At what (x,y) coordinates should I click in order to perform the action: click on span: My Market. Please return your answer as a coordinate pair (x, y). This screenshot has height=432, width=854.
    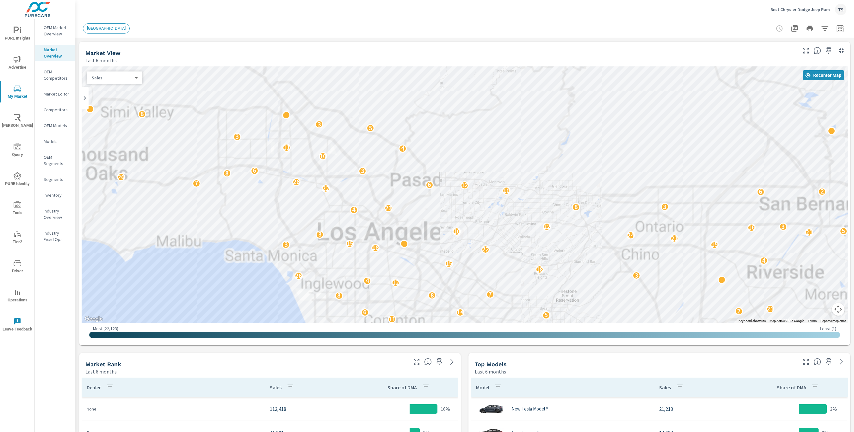
    Looking at the image, I should click on (17, 92).